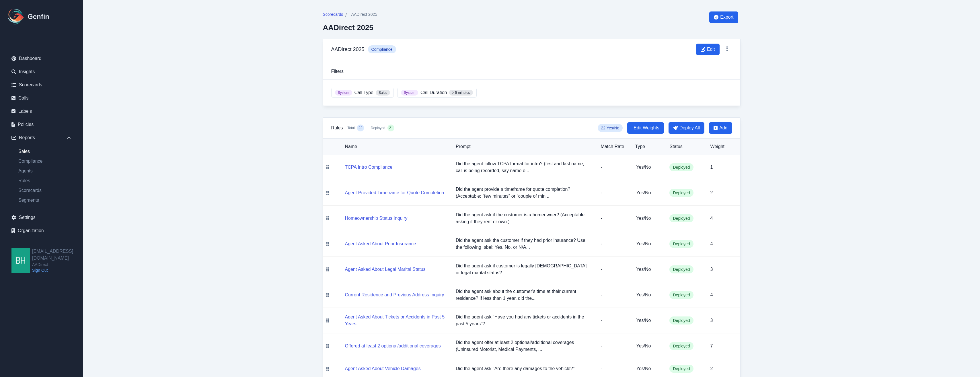 The width and height of the screenshot is (980, 377). I want to click on button: Edit, so click(708, 49).